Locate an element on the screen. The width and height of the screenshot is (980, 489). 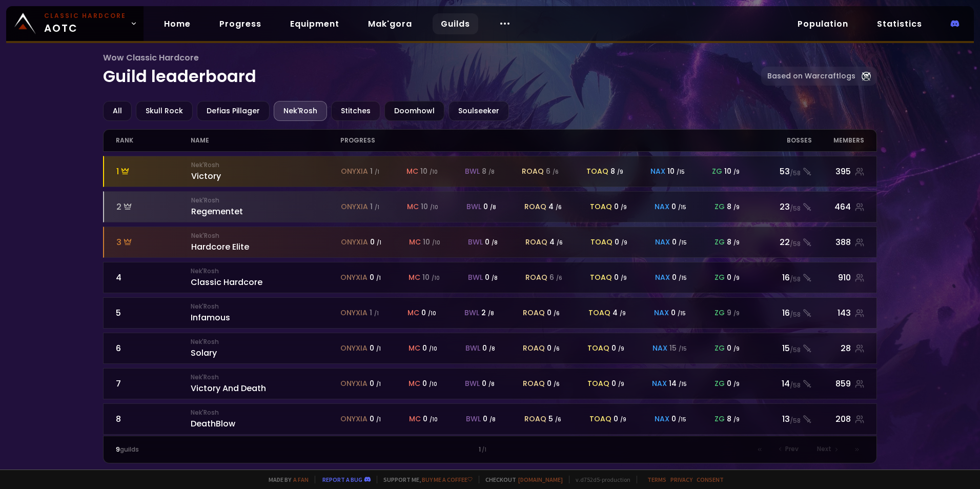
div: 16 is located at coordinates (782, 312).